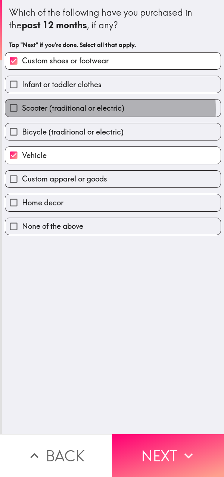 The image size is (224, 477). Describe the element at coordinates (113, 132) in the screenshot. I see `button: Bicycle (traditional or electric)` at that location.